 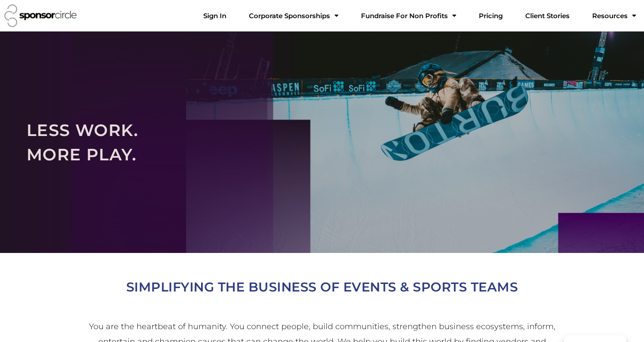 What do you see at coordinates (294, 16) in the screenshot?
I see `a: Corporate SponsorshipsMenu Toggle` at bounding box center [294, 16].